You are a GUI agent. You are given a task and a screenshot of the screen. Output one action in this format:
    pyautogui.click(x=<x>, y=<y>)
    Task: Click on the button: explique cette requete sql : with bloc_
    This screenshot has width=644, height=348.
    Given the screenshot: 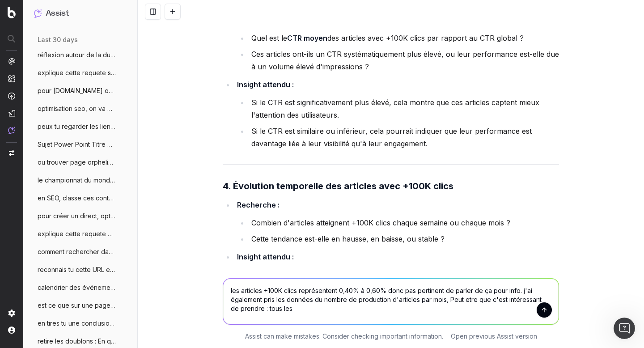 What is the action you would take?
    pyautogui.click(x=80, y=73)
    